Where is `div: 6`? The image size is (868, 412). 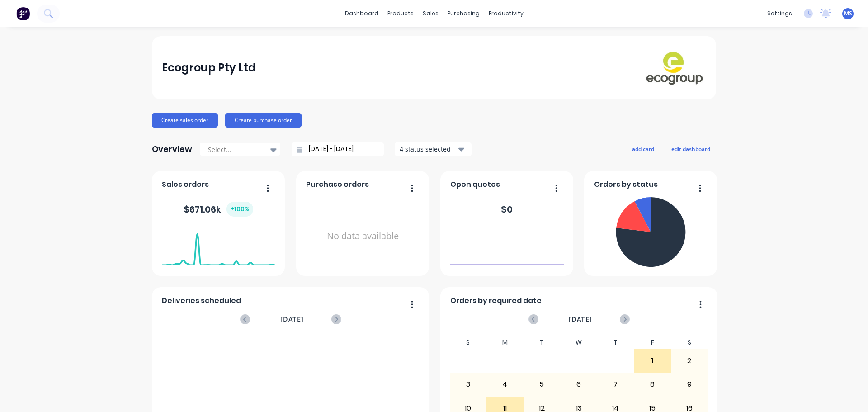
div: 6 is located at coordinates (579, 384).